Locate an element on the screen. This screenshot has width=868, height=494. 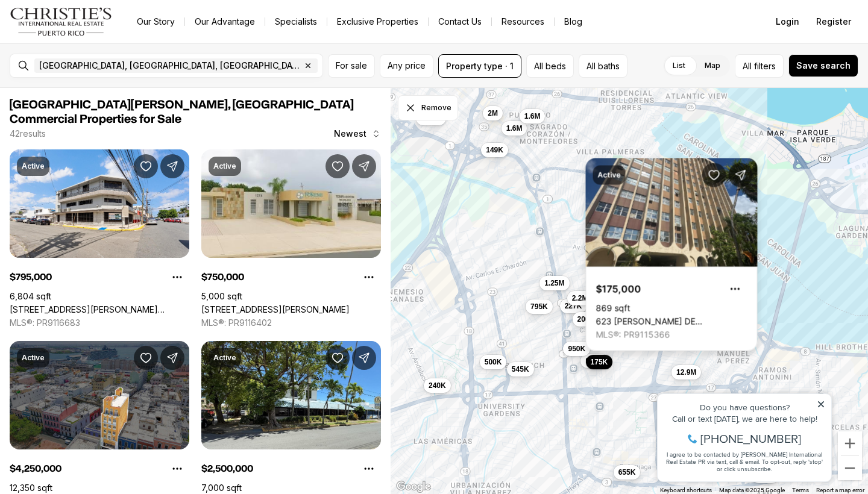
span: 227K is located at coordinates (573, 306).